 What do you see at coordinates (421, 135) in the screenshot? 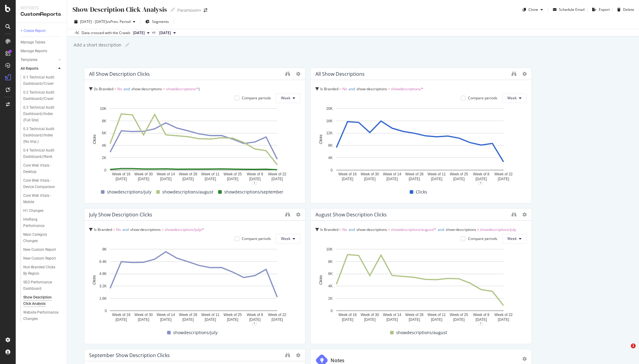
I see `div: All Show DescriptionsIs Branded = Noandshow-descriptions = showdescriptions/*Compare periodsWeekA...` at bounding box center [421, 135].